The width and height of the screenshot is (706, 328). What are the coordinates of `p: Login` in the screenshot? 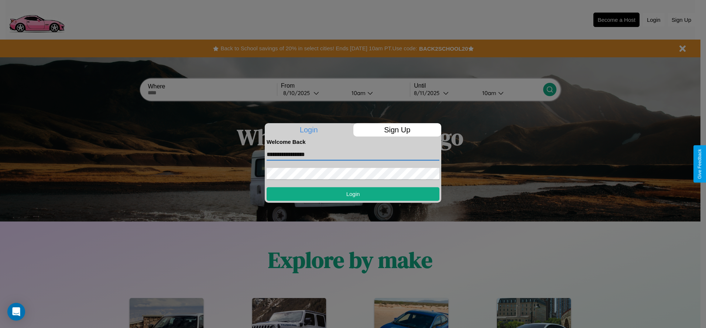 It's located at (309, 130).